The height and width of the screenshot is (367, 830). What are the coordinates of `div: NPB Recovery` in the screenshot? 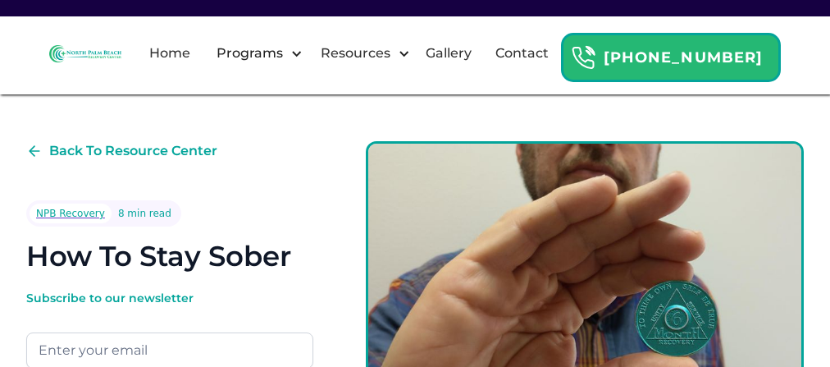 It's located at (71, 213).